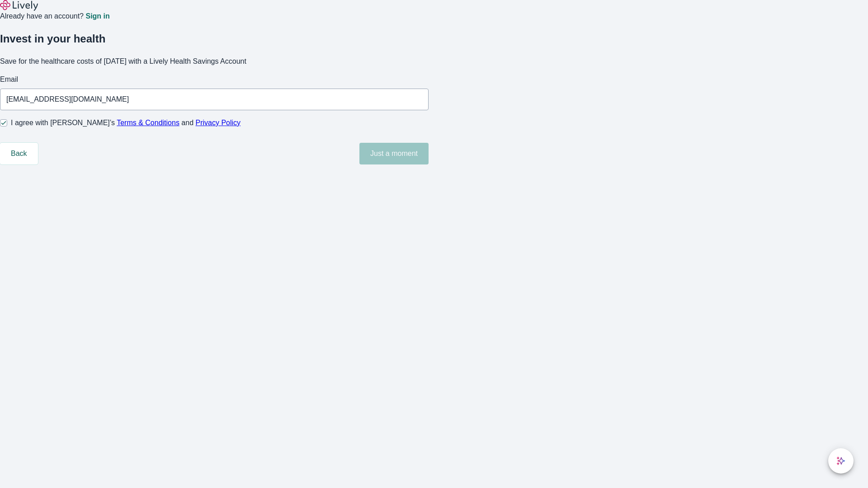 Image resolution: width=868 pixels, height=488 pixels. Describe the element at coordinates (97, 16) in the screenshot. I see `a: Sign in` at that location.